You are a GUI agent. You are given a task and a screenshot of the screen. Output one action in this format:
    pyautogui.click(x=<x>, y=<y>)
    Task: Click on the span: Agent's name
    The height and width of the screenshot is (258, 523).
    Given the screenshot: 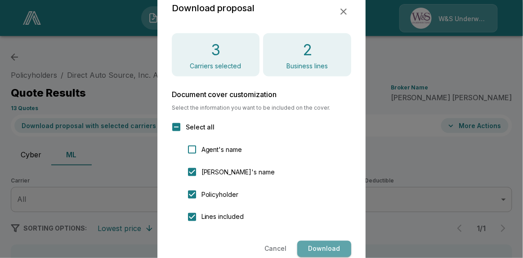 What is the action you would take?
    pyautogui.click(x=222, y=149)
    